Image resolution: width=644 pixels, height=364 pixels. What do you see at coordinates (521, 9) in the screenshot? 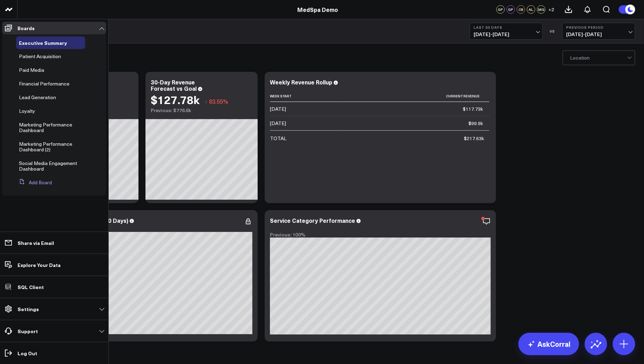
I see `div: CB` at bounding box center [521, 9].